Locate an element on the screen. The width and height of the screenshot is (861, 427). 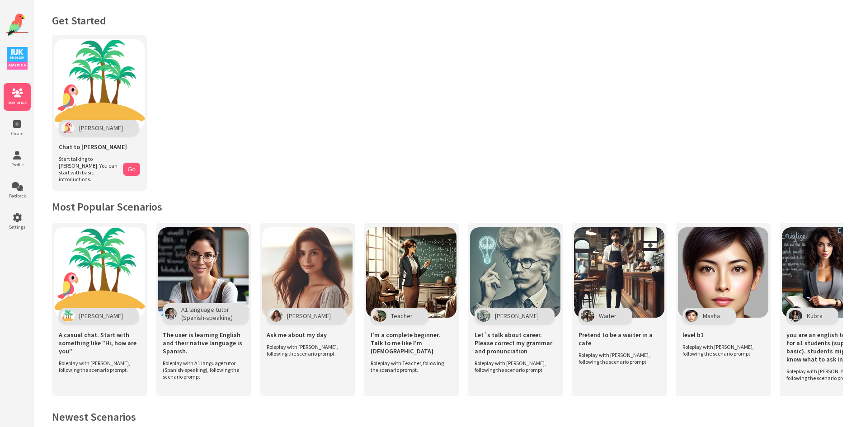
img: Polly is located at coordinates (68, 128).